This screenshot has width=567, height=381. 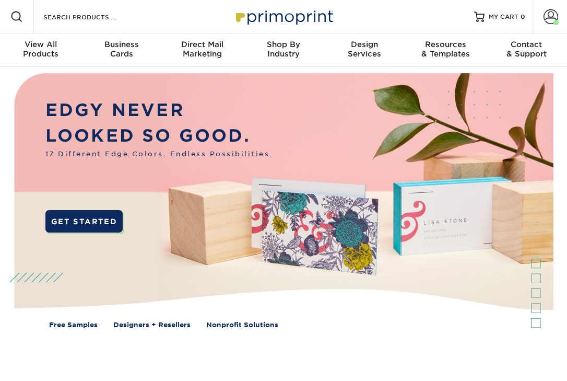 I want to click on div: & Templates, so click(x=445, y=49).